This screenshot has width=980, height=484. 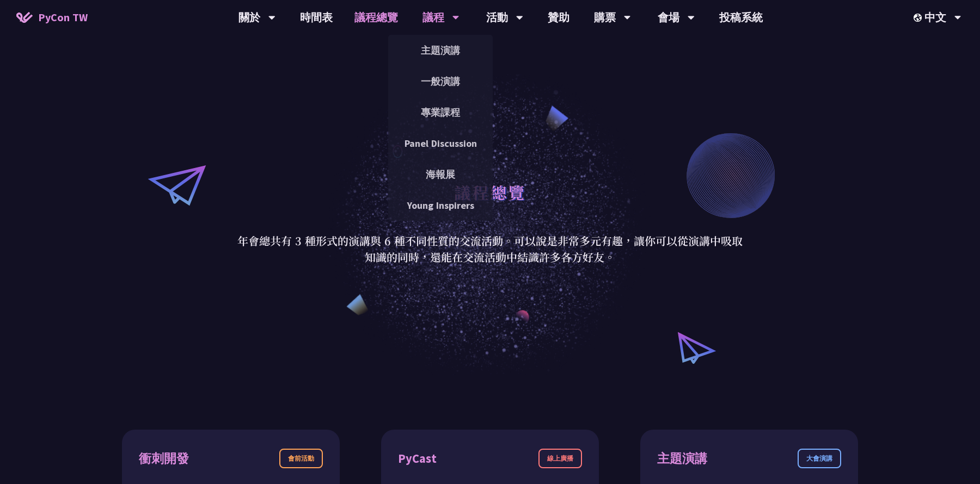 What do you see at coordinates (52, 18) in the screenshot?
I see `a: PyCon TW` at bounding box center [52, 18].